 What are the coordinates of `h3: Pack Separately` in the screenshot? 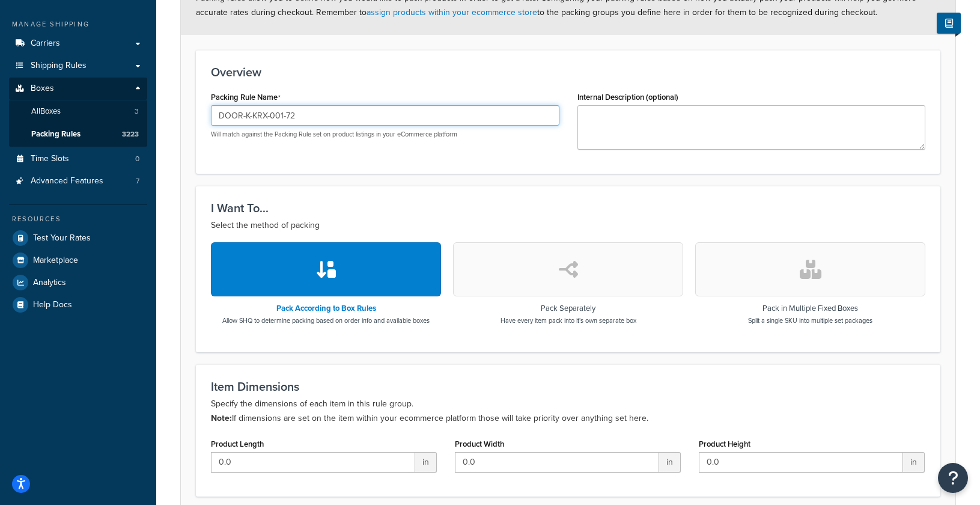 It's located at (569, 308).